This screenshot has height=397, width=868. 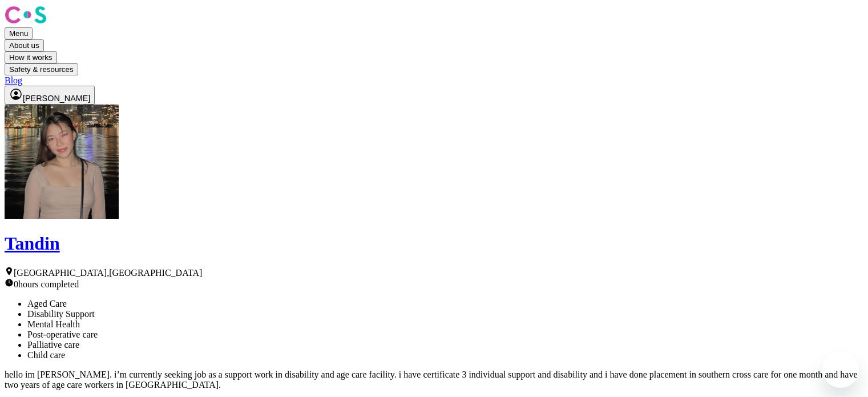 What do you see at coordinates (445, 335) in the screenshot?
I see `li: Post-operative care` at bounding box center [445, 335].